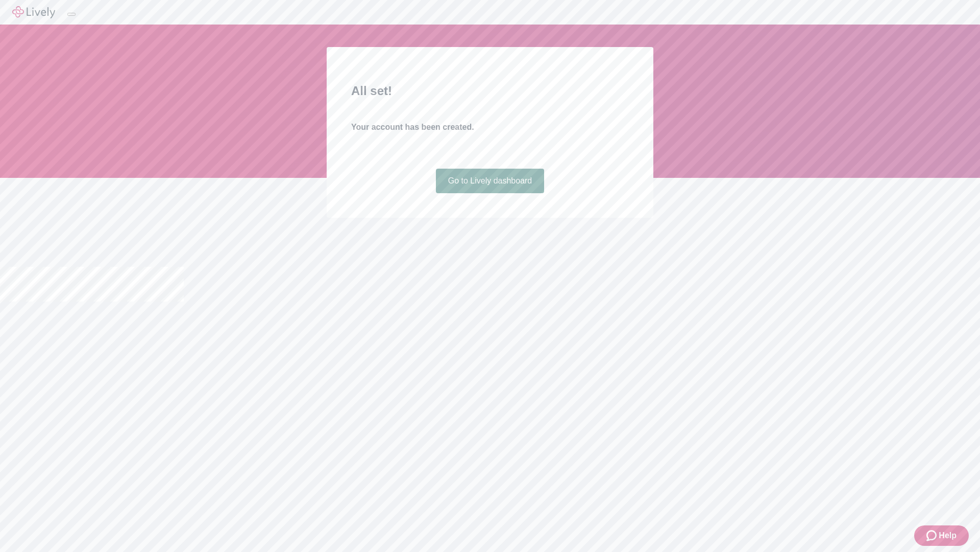 This screenshot has width=980, height=552. I want to click on button: Log out, so click(71, 14).